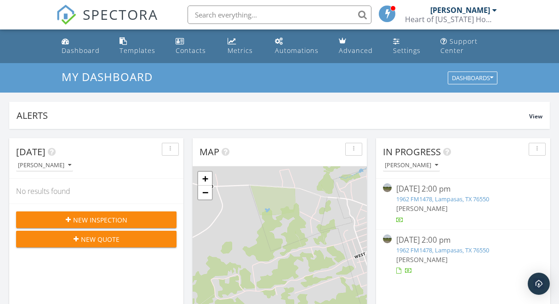 The height and width of the screenshot is (304, 559). What do you see at coordinates (80, 50) in the screenshot?
I see `div: Dashboard` at bounding box center [80, 50].